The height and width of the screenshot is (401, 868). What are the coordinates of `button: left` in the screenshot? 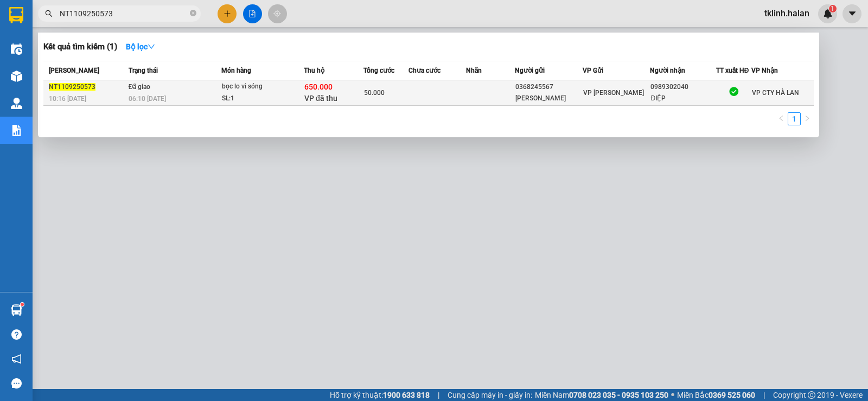 It's located at (781, 119).